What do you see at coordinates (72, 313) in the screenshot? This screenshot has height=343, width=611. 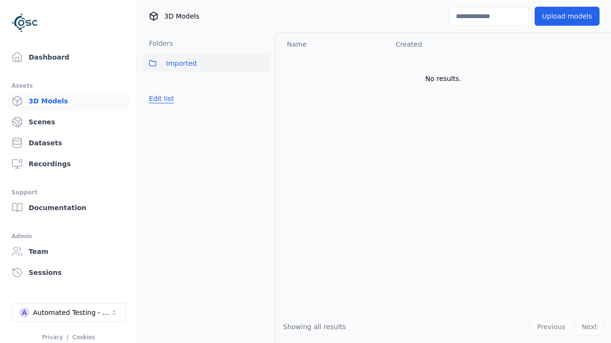 I see `div: Automated Testing - Playwright` at bounding box center [72, 313].